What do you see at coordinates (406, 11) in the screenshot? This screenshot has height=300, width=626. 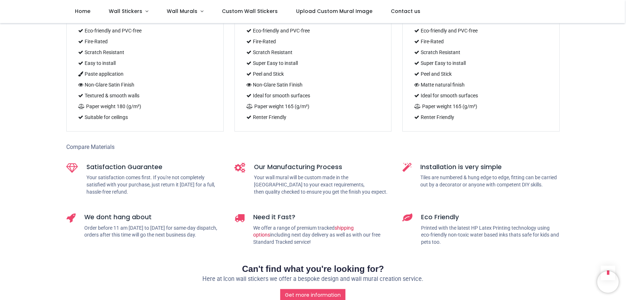 I see `span: Contact us` at bounding box center [406, 11].